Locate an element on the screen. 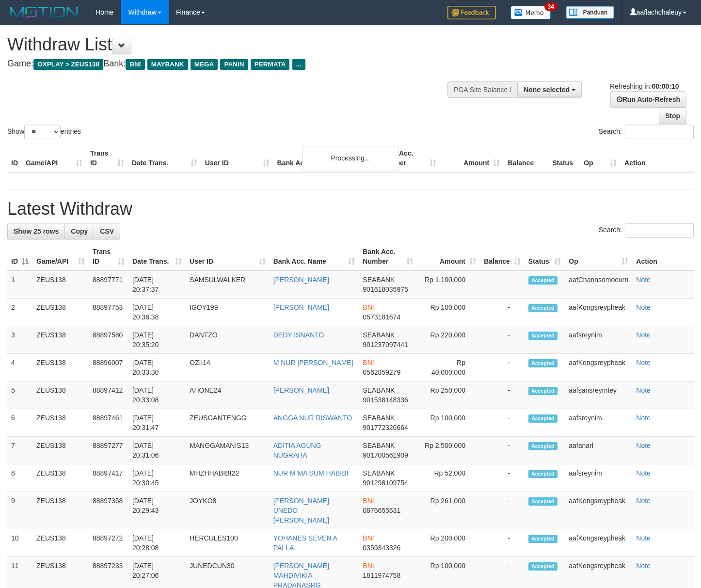 This screenshot has height=588, width=701. span: Copy 901298109754 to clipboard is located at coordinates (385, 483).